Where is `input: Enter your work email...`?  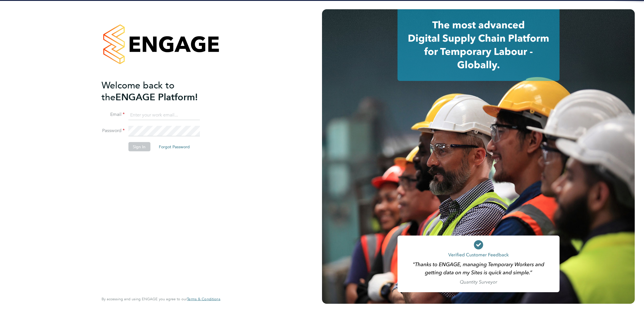 input: Enter your work email... is located at coordinates (164, 115).